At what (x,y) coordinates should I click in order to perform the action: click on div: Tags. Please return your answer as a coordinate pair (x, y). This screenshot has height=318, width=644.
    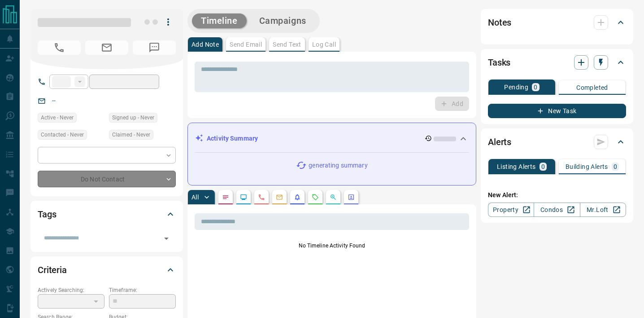
    Looking at the image, I should click on (107, 214).